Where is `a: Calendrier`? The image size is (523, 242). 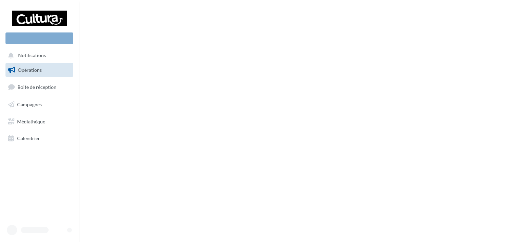
a: Calendrier is located at coordinates (39, 139).